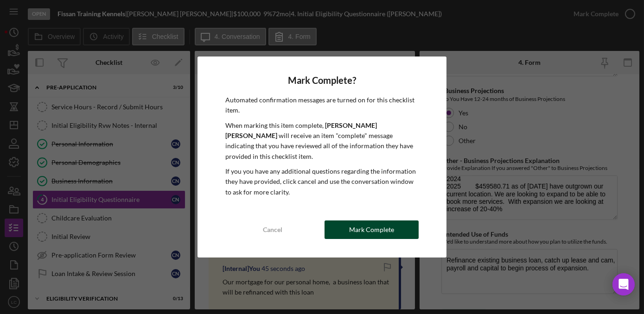 This screenshot has height=314, width=644. What do you see at coordinates (322, 141) in the screenshot?
I see `p: When marking this item complete, will receive an item "complete" message indicating that you have...` at bounding box center [322, 141].